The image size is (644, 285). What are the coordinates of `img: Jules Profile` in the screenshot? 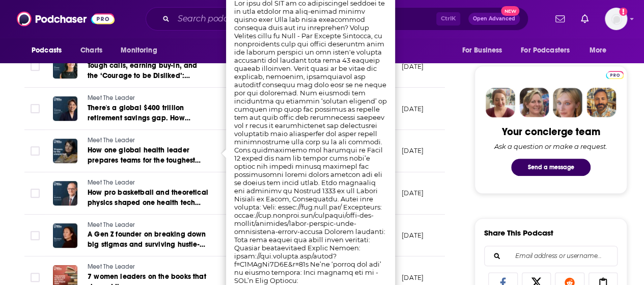 It's located at (567, 103).